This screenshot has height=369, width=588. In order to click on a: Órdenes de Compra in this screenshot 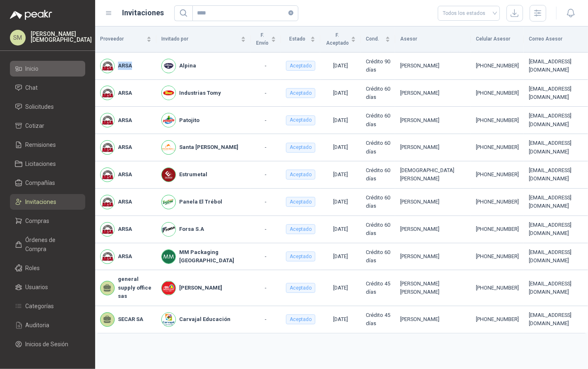, I will do `click(48, 244)`.